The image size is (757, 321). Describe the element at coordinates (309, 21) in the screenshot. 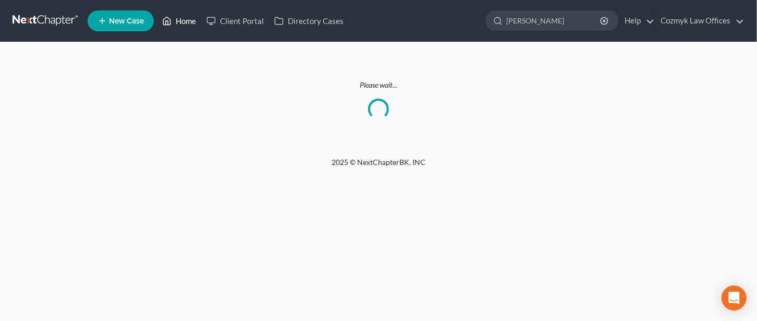

I see `a: Directory Cases` at that location.